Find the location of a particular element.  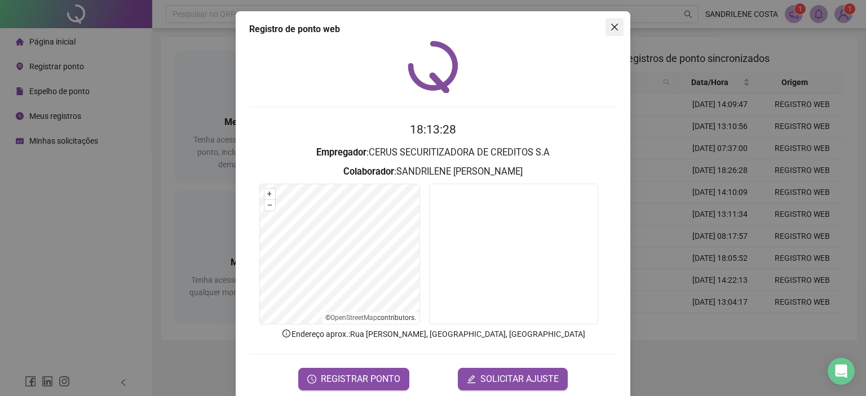

time: 18:13:28 is located at coordinates (433, 130).